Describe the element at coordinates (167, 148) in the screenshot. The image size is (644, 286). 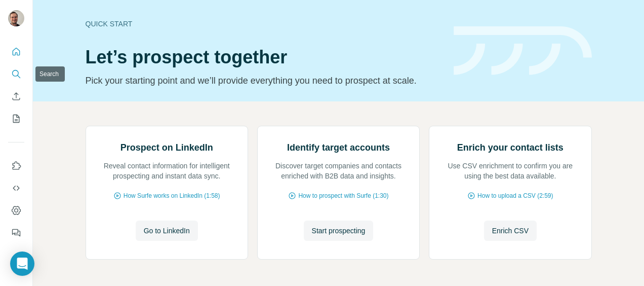
I see `h2: Prospect on LinkedIn` at that location.